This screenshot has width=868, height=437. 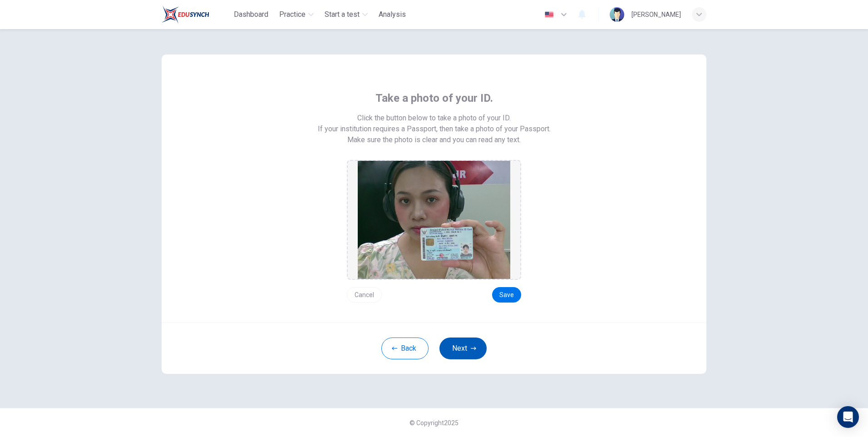 What do you see at coordinates (405, 348) in the screenshot?
I see `button: Back` at bounding box center [405, 348].